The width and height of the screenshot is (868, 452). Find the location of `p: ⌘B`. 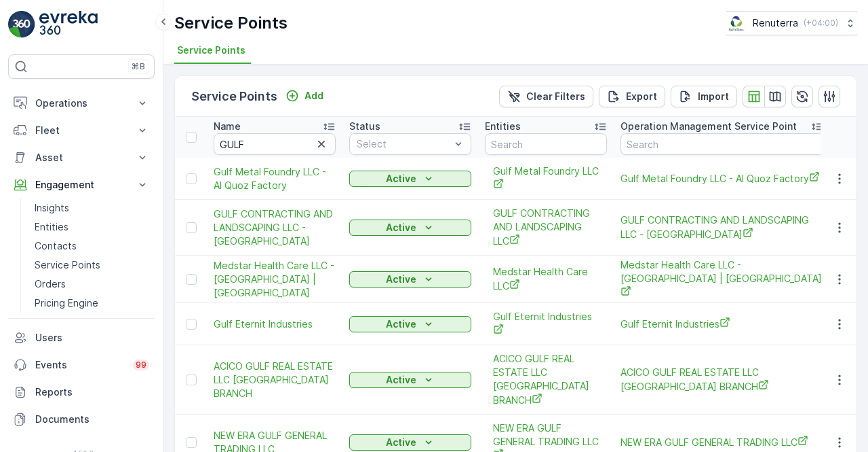

p: ⌘B is located at coordinates (139, 67).